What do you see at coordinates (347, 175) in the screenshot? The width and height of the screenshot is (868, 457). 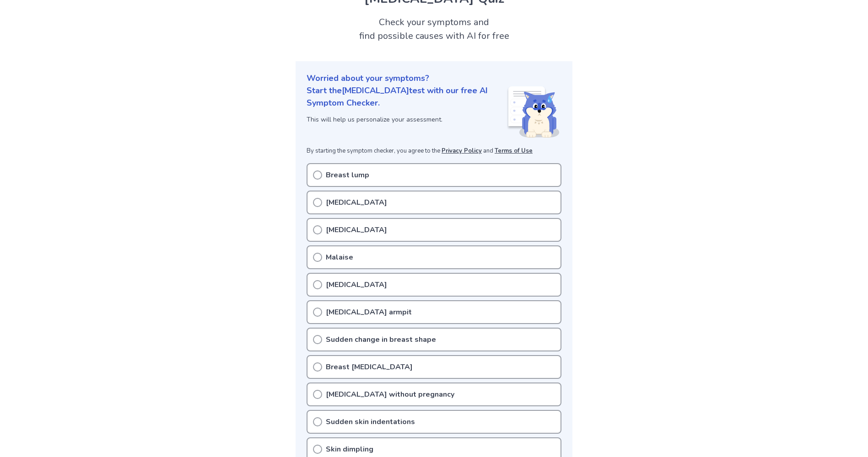 I see `p: Breast lump` at bounding box center [347, 175].